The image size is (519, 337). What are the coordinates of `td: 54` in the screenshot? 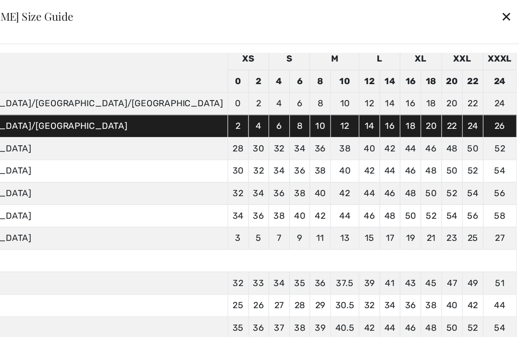 It's located at (479, 170).